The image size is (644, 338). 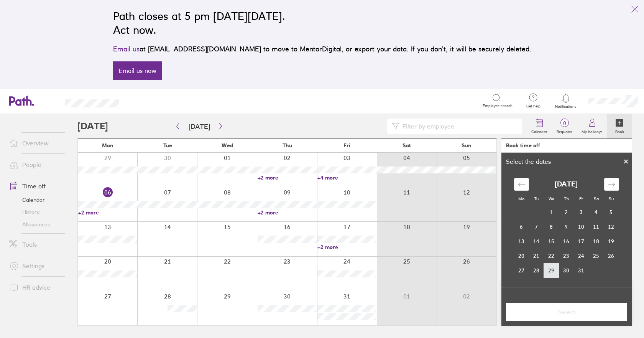 I want to click on td: Tuesday, October 28, 2025, so click(x=536, y=270).